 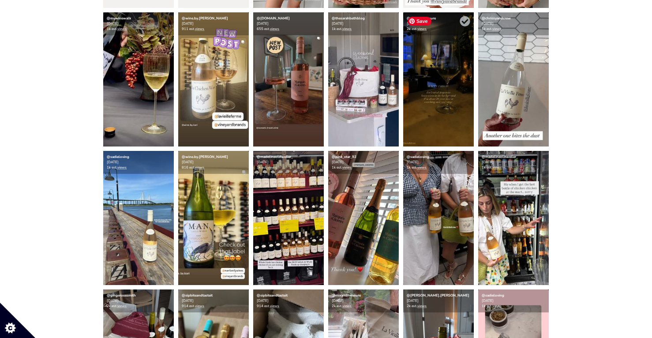 I want to click on a: @pink_star_92, so click(x=344, y=157).